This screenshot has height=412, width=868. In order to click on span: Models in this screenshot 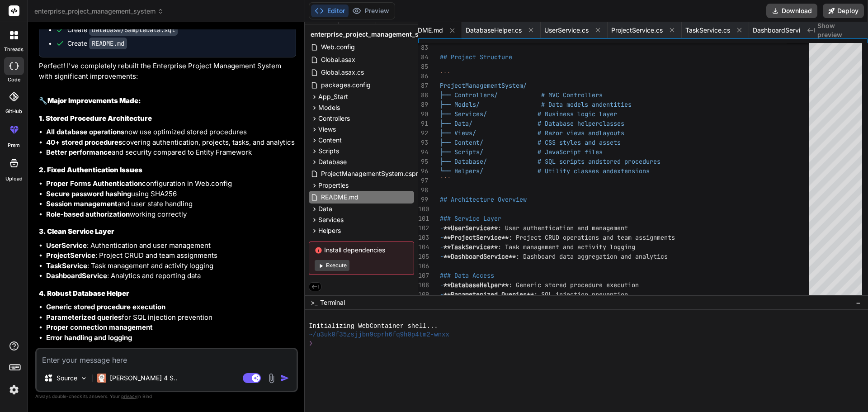, I will do `click(329, 108)`.